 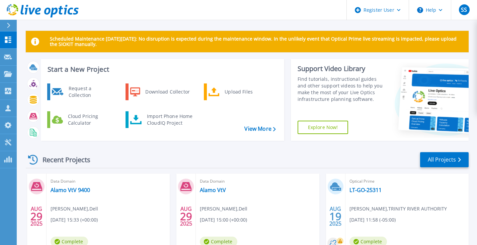 I want to click on div: Support Video Library, so click(x=342, y=69).